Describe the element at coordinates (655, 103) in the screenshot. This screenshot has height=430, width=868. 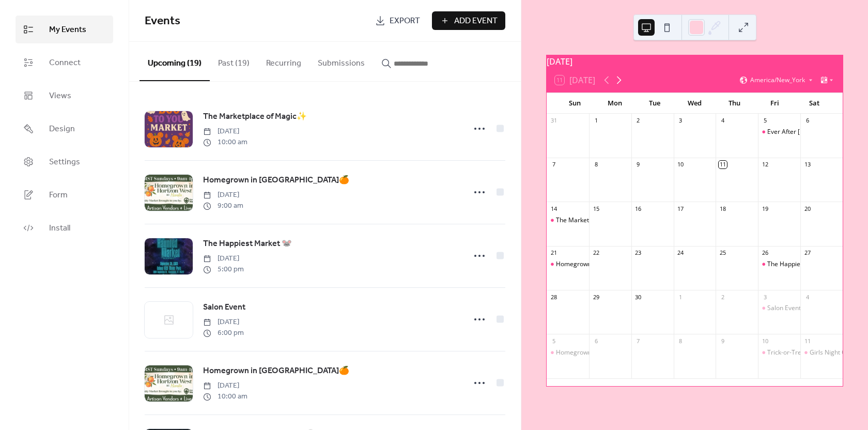
I see `div: Tue` at that location.